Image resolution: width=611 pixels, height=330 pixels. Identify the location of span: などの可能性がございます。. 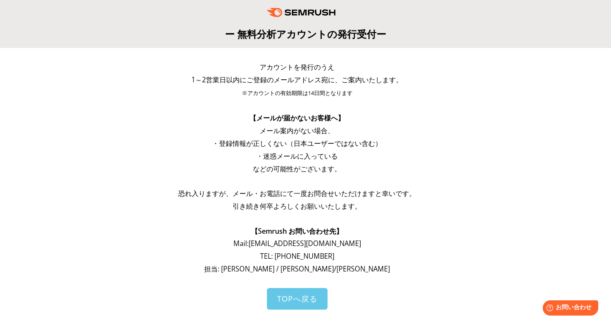
(297, 169).